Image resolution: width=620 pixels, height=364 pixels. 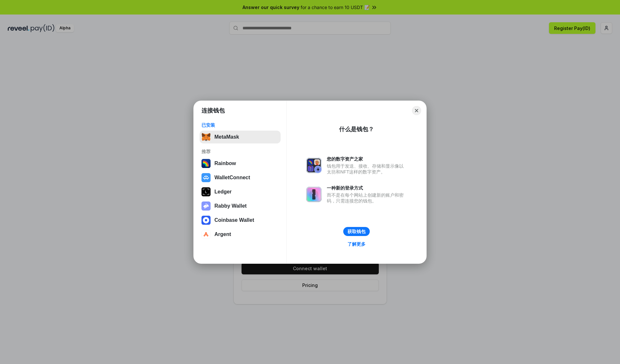 What do you see at coordinates (367, 188) in the screenshot?
I see `div: 一种新的登录方式` at bounding box center [367, 188].